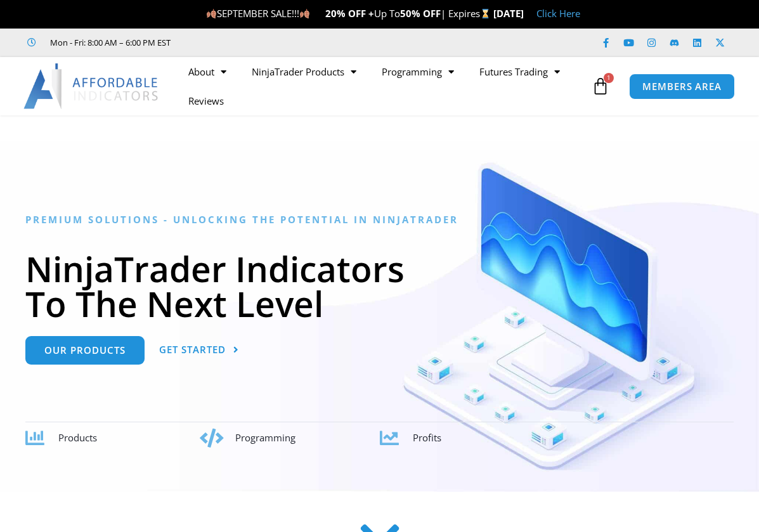  I want to click on a: MEMBERS AREA, so click(682, 86).